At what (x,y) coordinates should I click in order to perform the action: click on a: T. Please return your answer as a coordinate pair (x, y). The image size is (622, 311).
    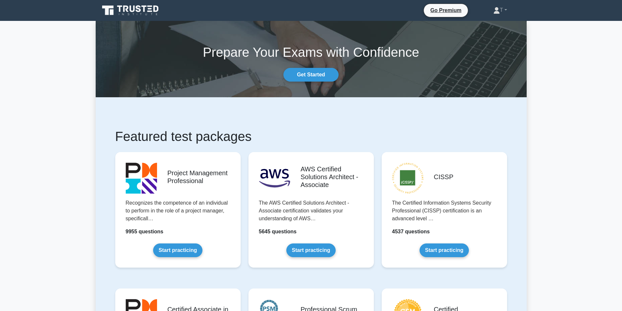
    Looking at the image, I should click on (500, 10).